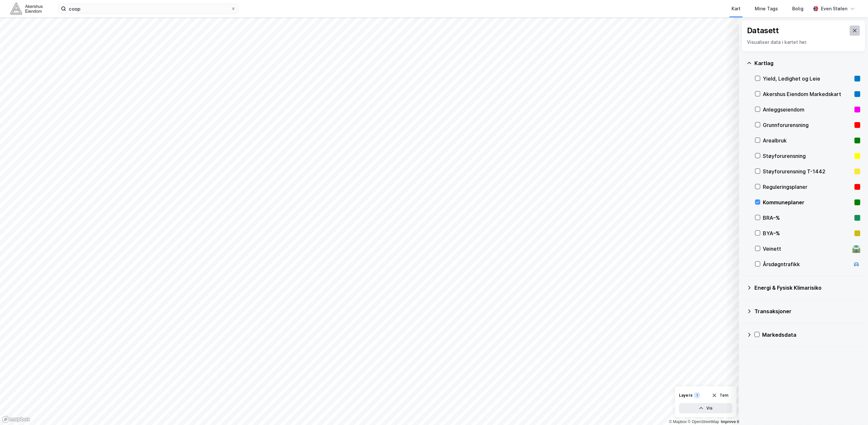  I want to click on div: Kart, so click(736, 9).